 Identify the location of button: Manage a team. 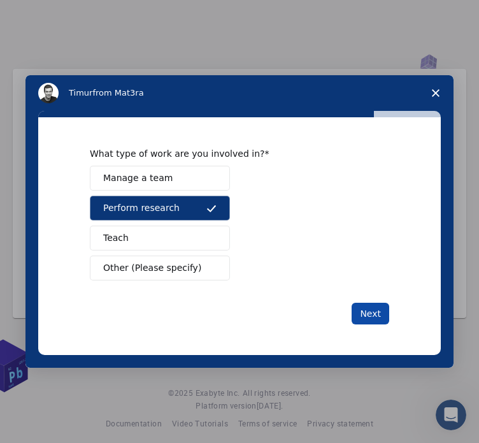
(160, 178).